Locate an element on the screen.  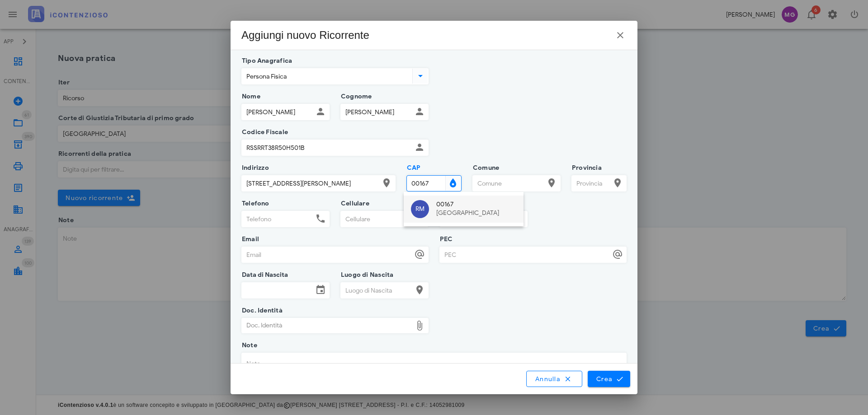
div: Doc. Identità is located at coordinates (327, 326).